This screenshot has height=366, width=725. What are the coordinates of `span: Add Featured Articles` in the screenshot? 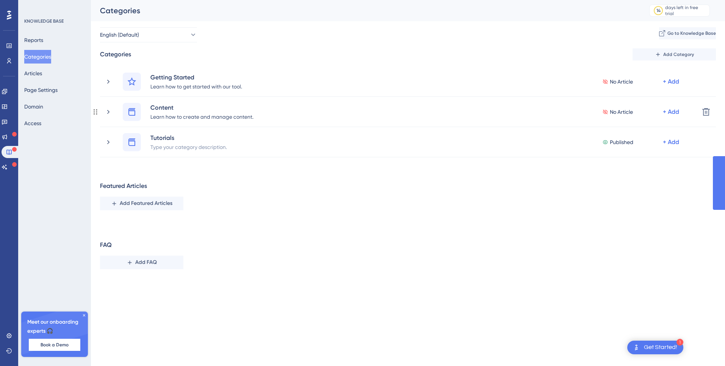 It's located at (146, 204).